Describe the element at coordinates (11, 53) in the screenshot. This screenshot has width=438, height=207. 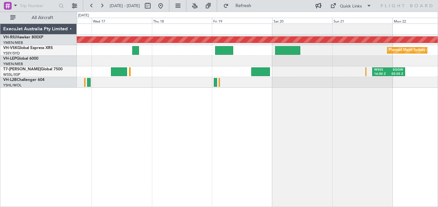
I see `a: YSSY/SYD` at that location.